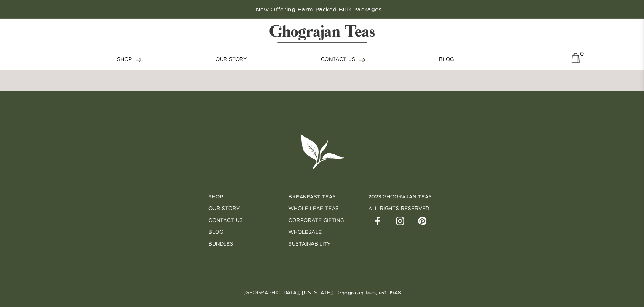  I want to click on a: Shop, so click(216, 197).